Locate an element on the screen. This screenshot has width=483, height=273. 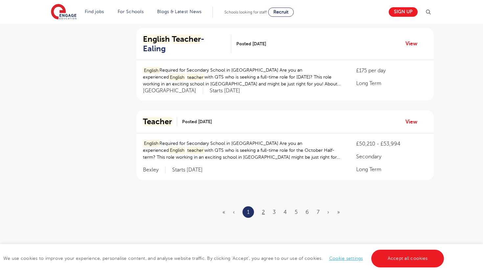
a: 1 is located at coordinates (248, 212).